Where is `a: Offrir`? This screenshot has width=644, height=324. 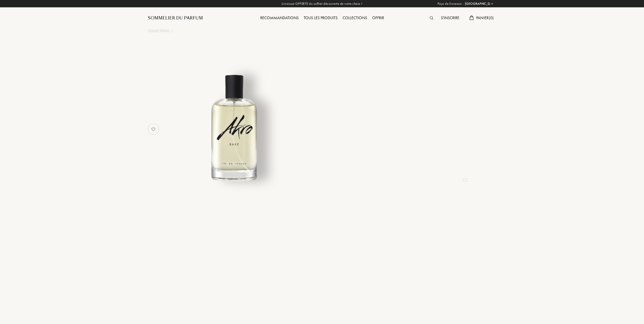
a: Offrir is located at coordinates (378, 18).